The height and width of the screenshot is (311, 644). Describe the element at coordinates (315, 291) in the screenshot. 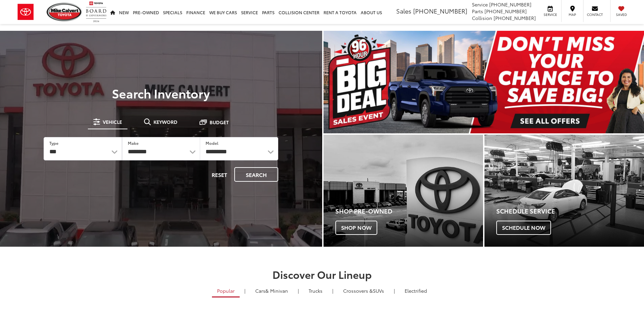

I see `a: Trucks` at that location.